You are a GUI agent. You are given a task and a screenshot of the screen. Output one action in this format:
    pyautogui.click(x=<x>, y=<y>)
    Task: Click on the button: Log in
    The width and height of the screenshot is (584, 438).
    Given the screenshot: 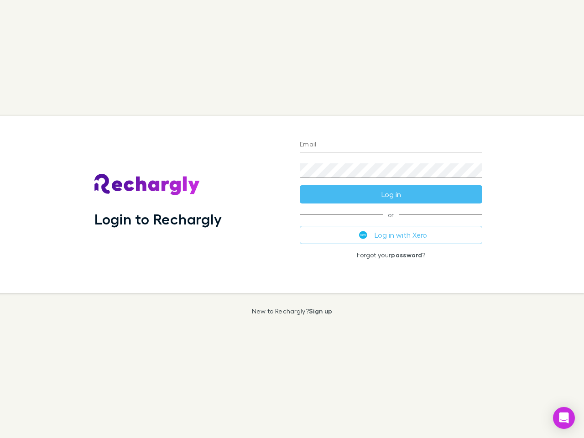 What is the action you would take?
    pyautogui.click(x=391, y=194)
    